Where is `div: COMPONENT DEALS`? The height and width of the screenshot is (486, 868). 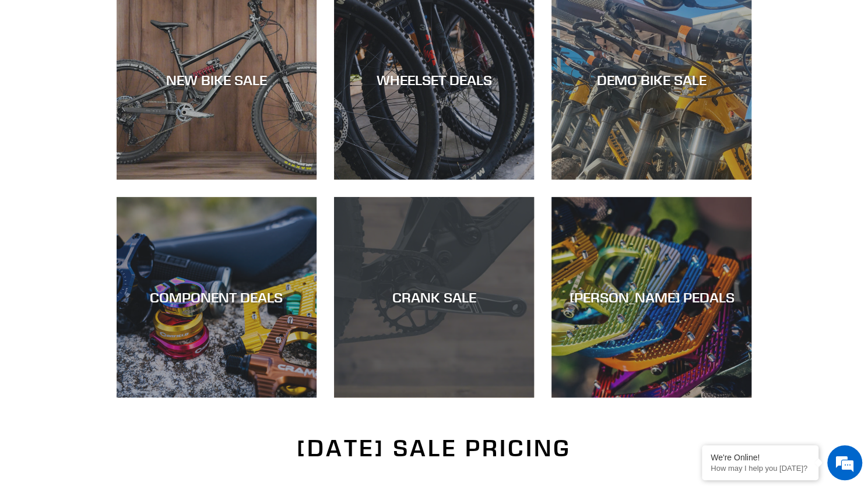
div: COMPONENT DEALS is located at coordinates (216, 298).